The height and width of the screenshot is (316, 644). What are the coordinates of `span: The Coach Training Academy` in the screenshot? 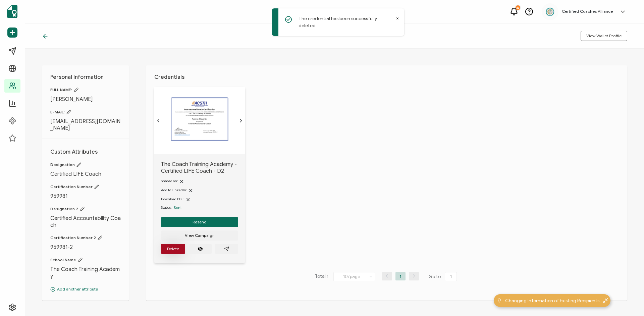 It's located at (86, 273).